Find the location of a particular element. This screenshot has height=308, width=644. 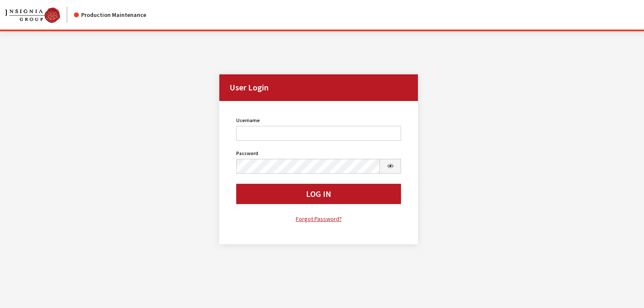

div: Production Maintenance is located at coordinates (110, 15).